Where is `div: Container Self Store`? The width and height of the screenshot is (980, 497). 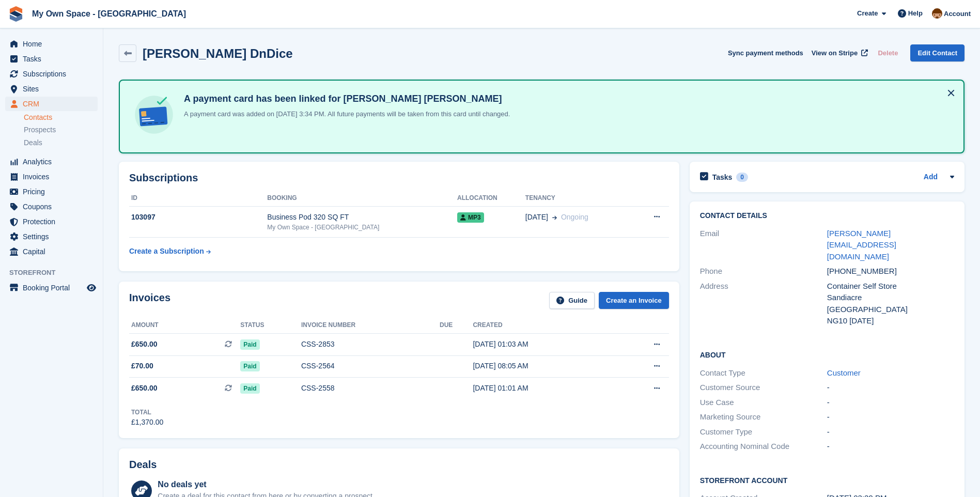 div: Container Self Store is located at coordinates (890, 287).